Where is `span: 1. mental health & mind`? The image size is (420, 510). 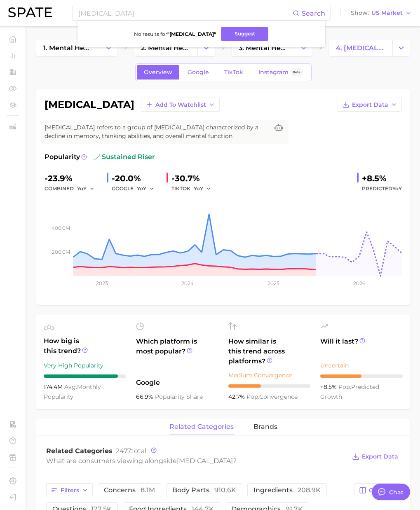 span: 1. mental health & mind is located at coordinates (68, 48).